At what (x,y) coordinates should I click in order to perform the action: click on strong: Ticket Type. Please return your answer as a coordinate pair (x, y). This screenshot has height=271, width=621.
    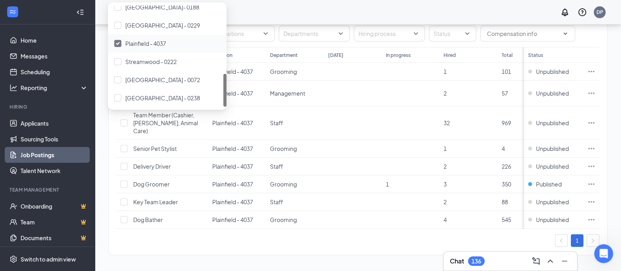
    Looking at the image, I should click on (25, 144).